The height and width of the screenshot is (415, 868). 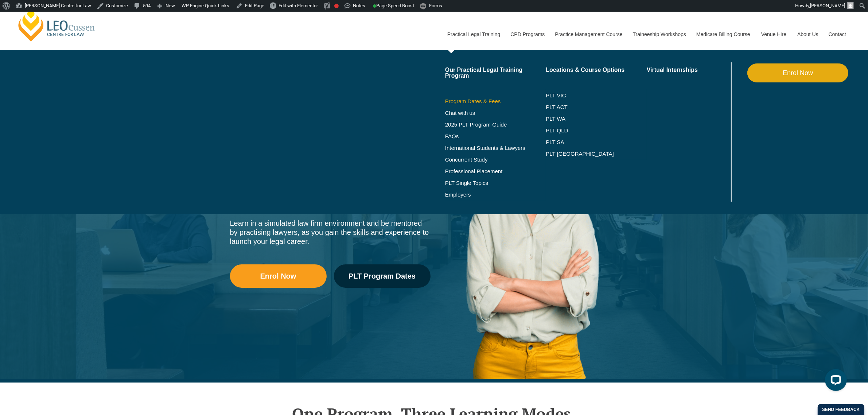 I want to click on a: Program Dates & Fees, so click(x=495, y=101).